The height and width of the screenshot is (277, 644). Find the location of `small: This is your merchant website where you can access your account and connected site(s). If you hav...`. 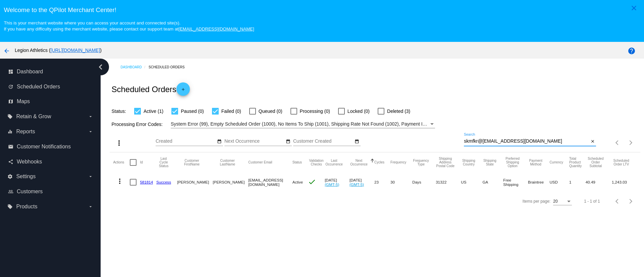

small: This is your merchant website where you can access your account and connected site(s). If you hav... is located at coordinates (129, 26).